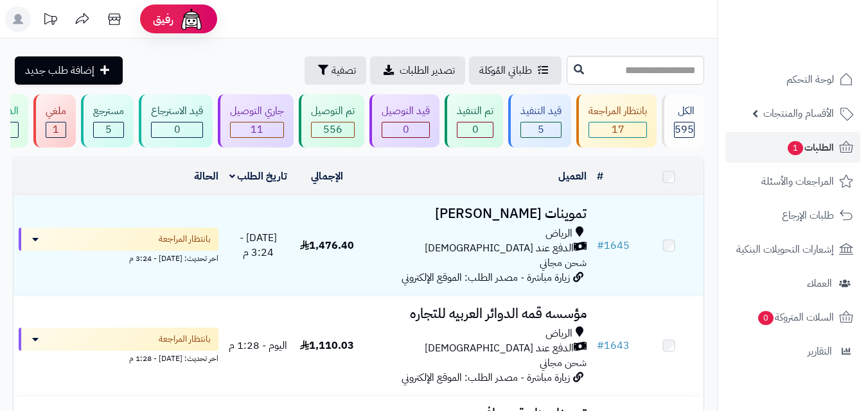  What do you see at coordinates (684, 129) in the screenshot?
I see `span: 595` at bounding box center [684, 129].